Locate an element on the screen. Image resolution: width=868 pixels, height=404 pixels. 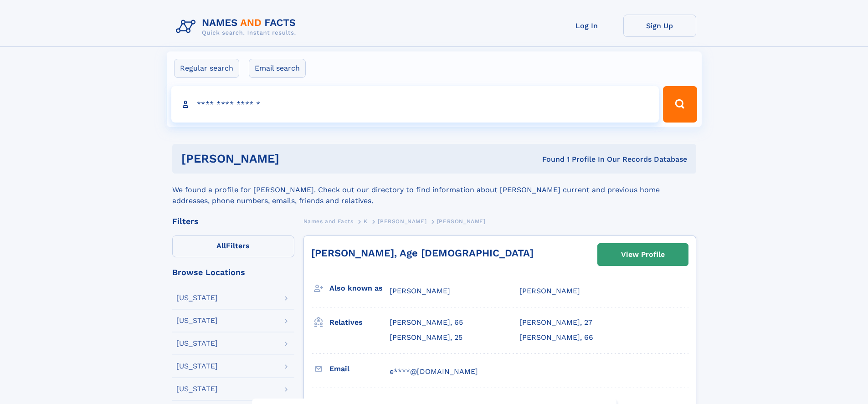
a: K is located at coordinates (365, 221).